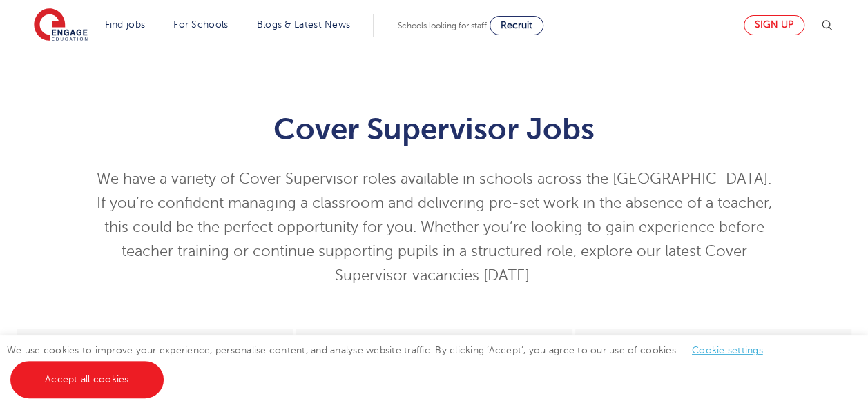 This screenshot has height=410, width=868. I want to click on span: Recruit, so click(516, 24).